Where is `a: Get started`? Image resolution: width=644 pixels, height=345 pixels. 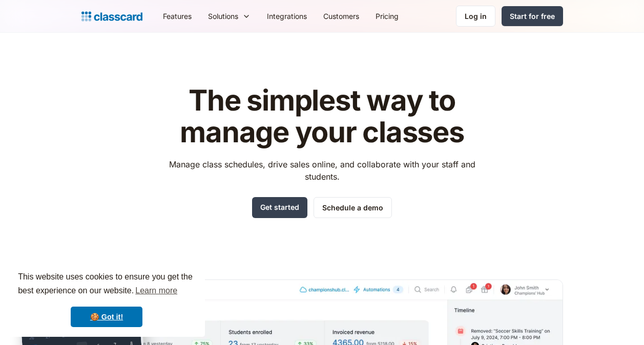 a: Get started is located at coordinates (280, 207).